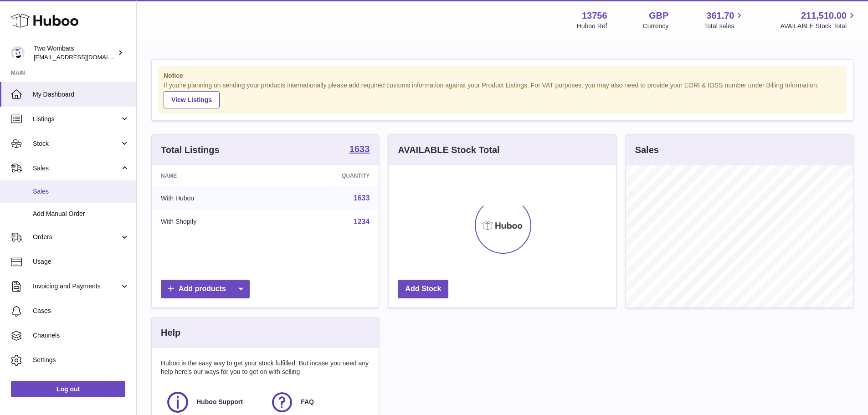  Describe the element at coordinates (423, 288) in the screenshot. I see `a: Add Stock` at that location.